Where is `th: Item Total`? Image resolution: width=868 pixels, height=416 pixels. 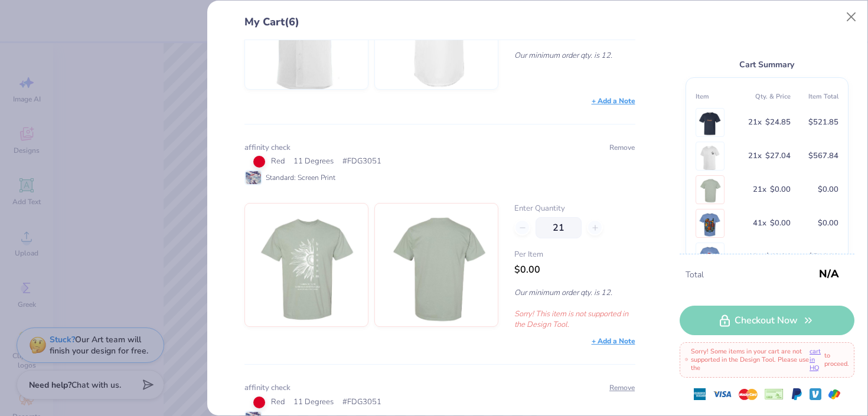 th: Item Total is located at coordinates (814, 96).